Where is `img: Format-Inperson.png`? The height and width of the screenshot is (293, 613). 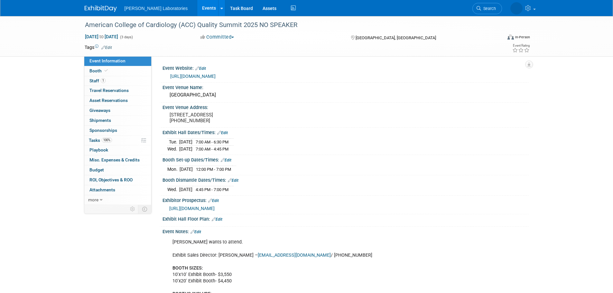 img: Format-Inperson.png is located at coordinates (511, 37).